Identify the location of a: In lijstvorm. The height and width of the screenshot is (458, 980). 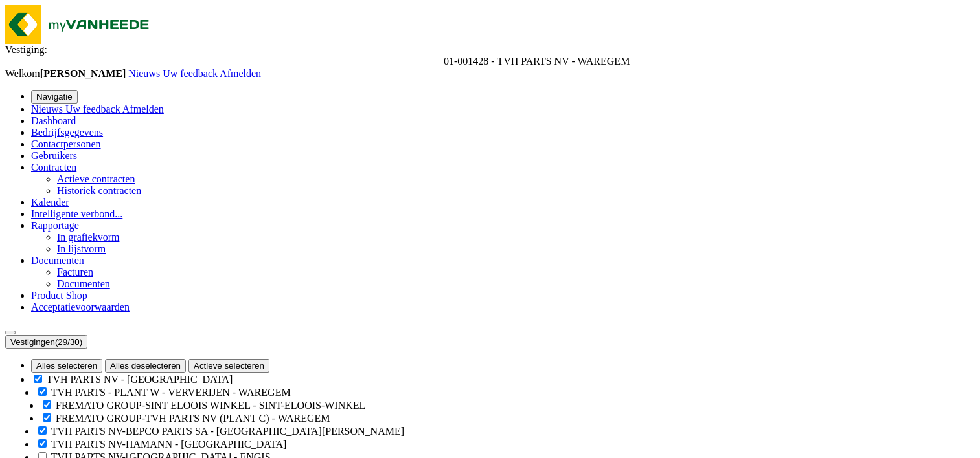
(81, 248).